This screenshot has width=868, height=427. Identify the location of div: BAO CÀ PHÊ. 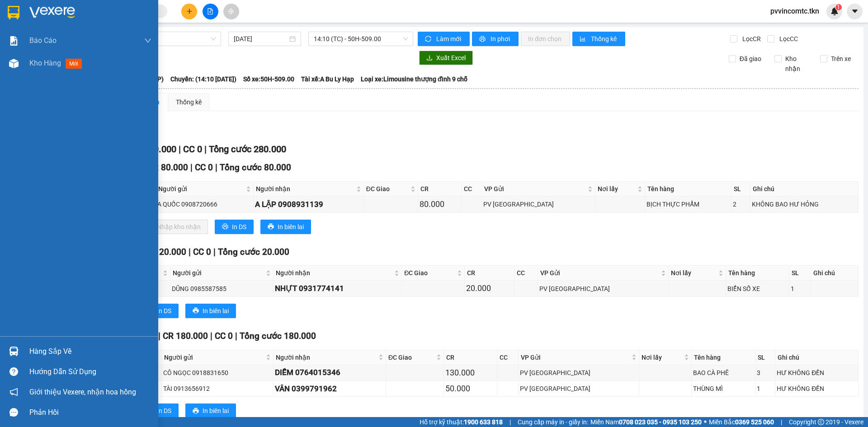
(724, 373).